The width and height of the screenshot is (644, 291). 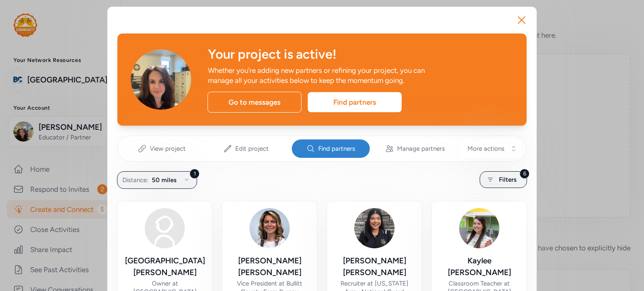 I want to click on div: Whether you're adding new partners or refining your project, you can manage all your activities b..., so click(x=329, y=75).